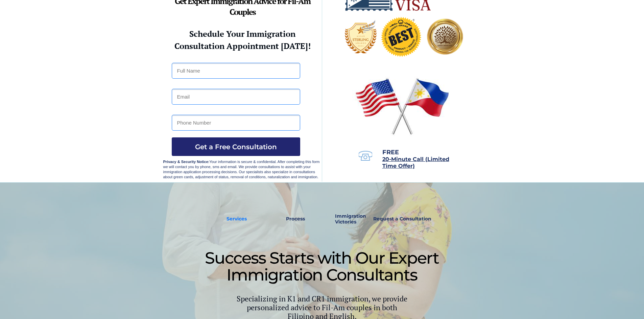 The image size is (644, 319). What do you see at coordinates (243, 34) in the screenshot?
I see `strong: Schedule Your Immigration` at bounding box center [243, 34].